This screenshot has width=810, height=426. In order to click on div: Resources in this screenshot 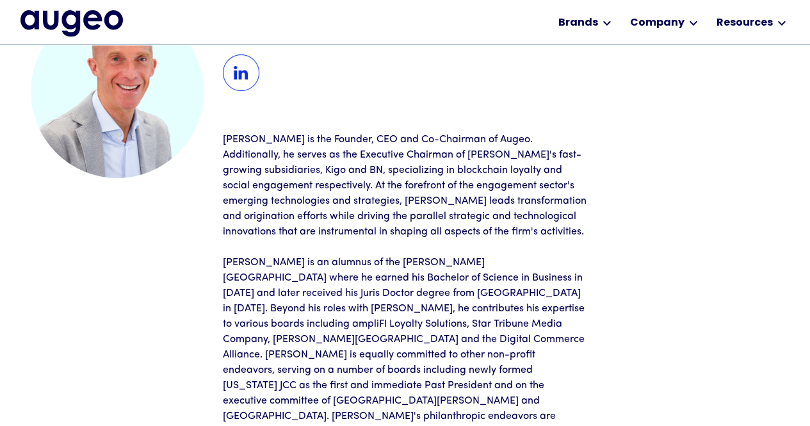, I will do `click(744, 23)`.